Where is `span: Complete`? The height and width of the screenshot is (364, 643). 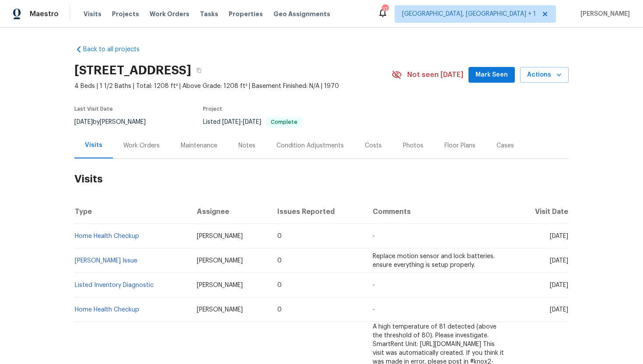
span: Complete is located at coordinates (284, 122).